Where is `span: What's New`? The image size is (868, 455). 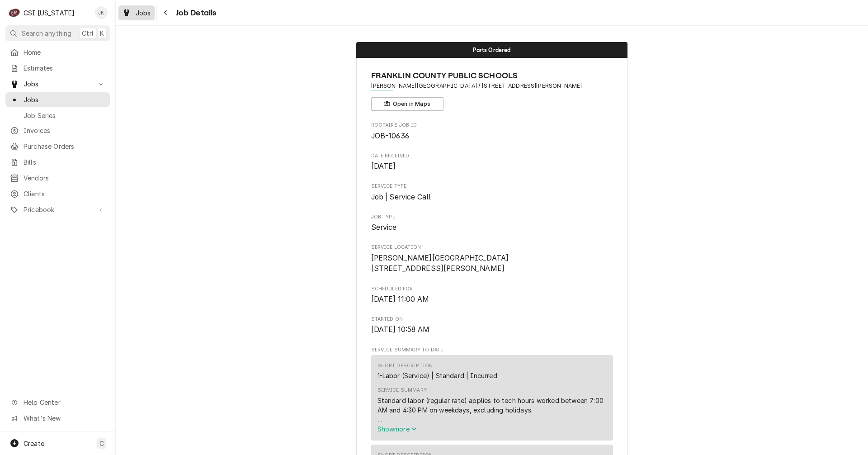 span: What's New is located at coordinates (63, 418).